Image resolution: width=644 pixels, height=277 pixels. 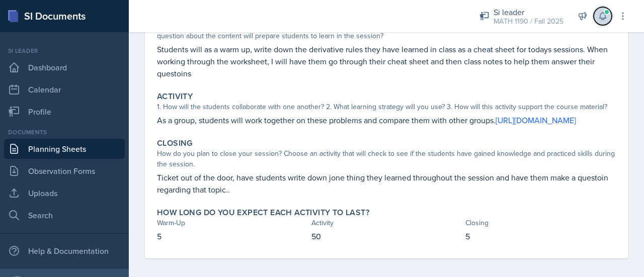 I want to click on div: Help & Documentation, so click(x=64, y=251).